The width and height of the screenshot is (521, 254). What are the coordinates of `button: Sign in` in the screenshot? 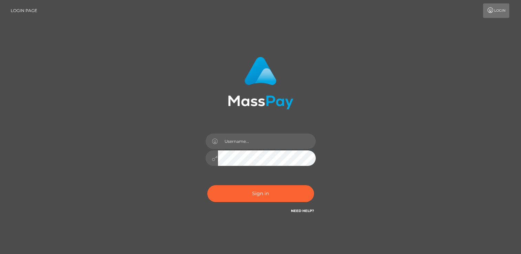 It's located at (260, 193).